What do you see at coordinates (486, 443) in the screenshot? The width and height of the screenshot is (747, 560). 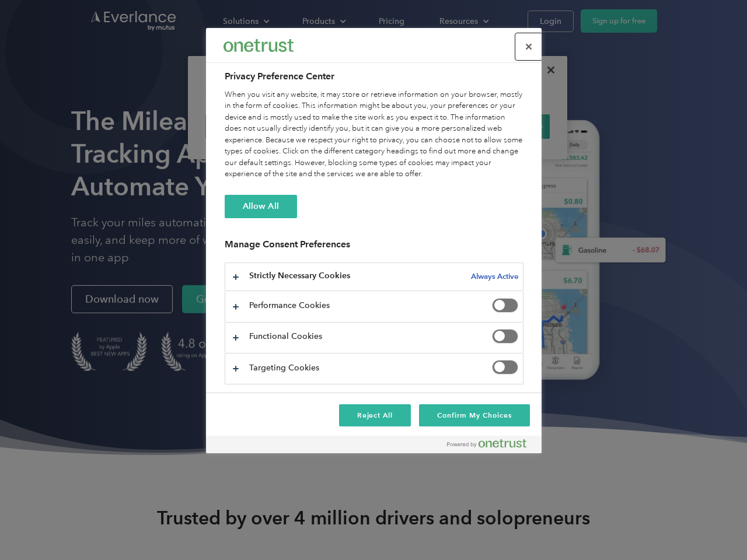 I see `img: Powered by OneTrust Opens in a new Tab` at bounding box center [486, 443].